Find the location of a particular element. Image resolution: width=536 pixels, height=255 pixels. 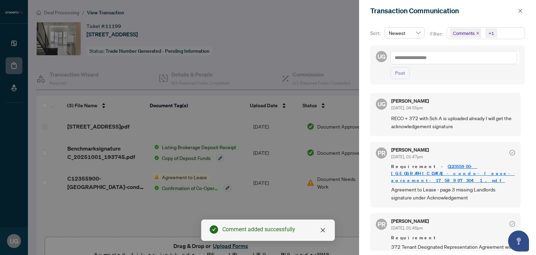

a: Close is located at coordinates (323, 230).